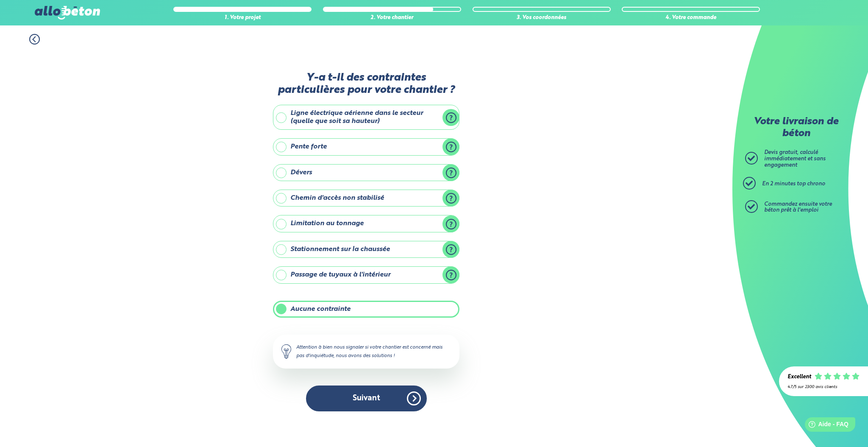 The image size is (868, 447). What do you see at coordinates (542, 18) in the screenshot?
I see `div: 3. Vos coordonnées` at bounding box center [542, 18].